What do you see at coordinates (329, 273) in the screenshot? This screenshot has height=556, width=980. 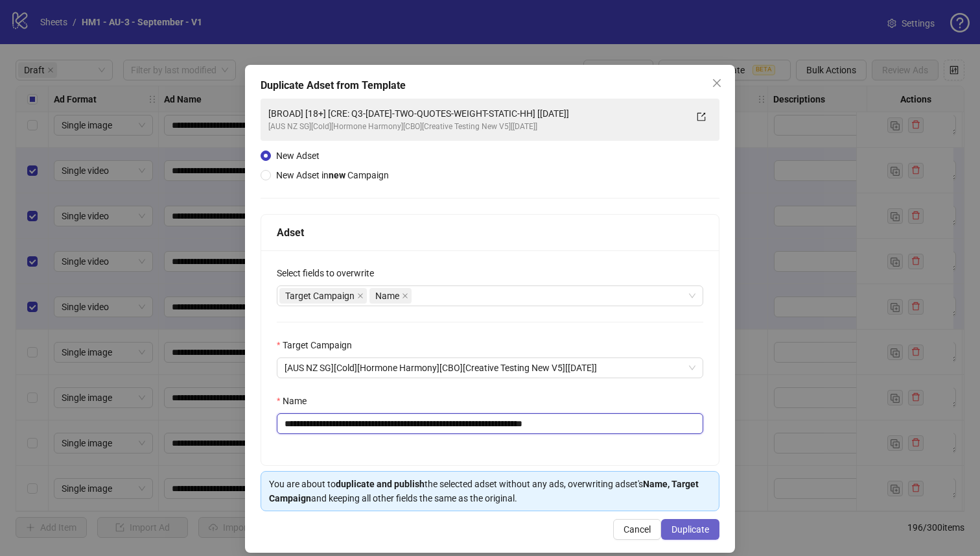 I see `label: Select fields to overwrite` at bounding box center [329, 273].